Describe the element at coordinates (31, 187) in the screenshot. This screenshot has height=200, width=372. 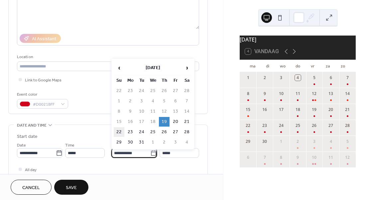
I see `a: Cancel` at that location.